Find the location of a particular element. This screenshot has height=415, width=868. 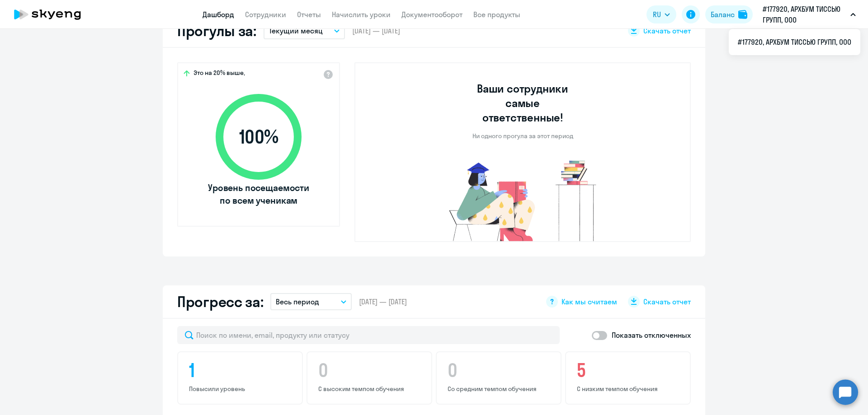

a: Балансbalance is located at coordinates (729, 15).